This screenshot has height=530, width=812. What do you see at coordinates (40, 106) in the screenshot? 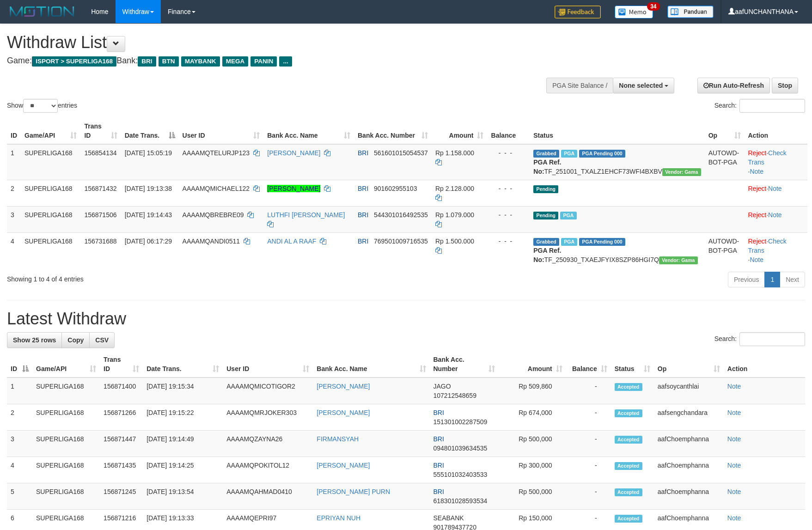
I see `select: Showentries` at bounding box center [40, 106].